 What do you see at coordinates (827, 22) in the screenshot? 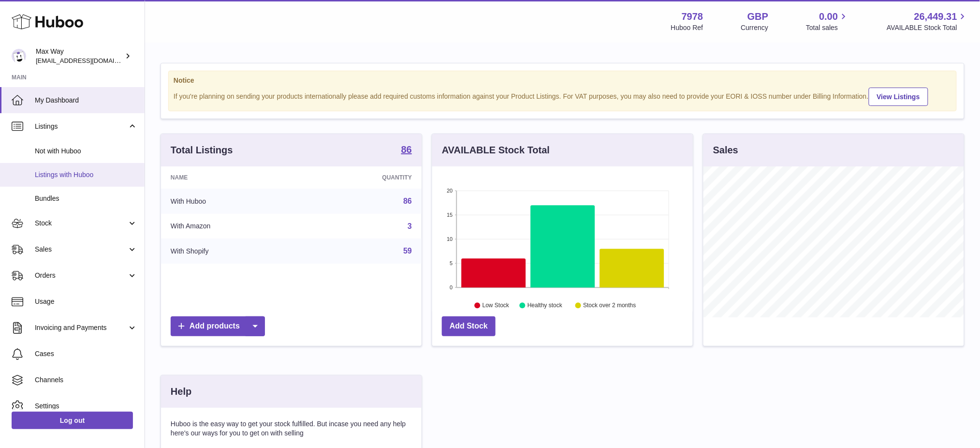
I see `a: 0.00 Total sales` at bounding box center [827, 22].